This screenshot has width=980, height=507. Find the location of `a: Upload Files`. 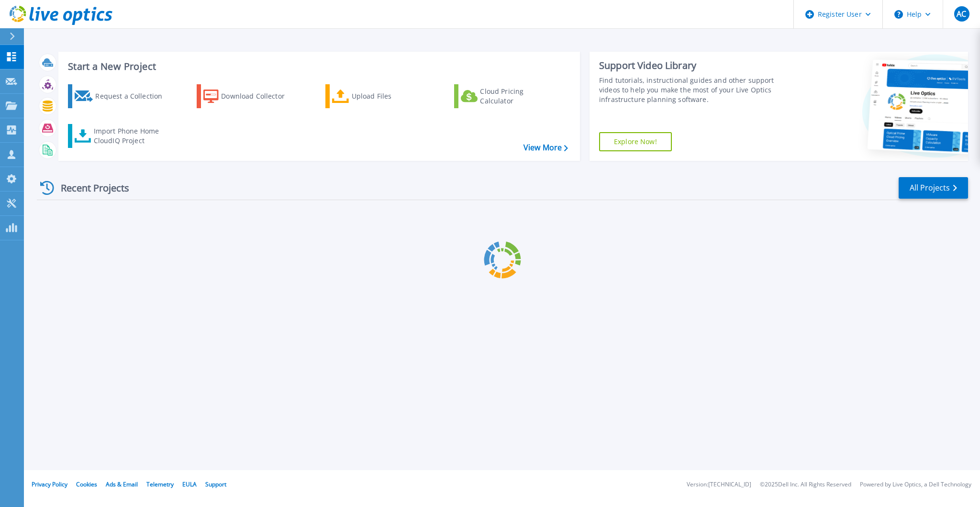

a: Upload Files is located at coordinates (378, 96).